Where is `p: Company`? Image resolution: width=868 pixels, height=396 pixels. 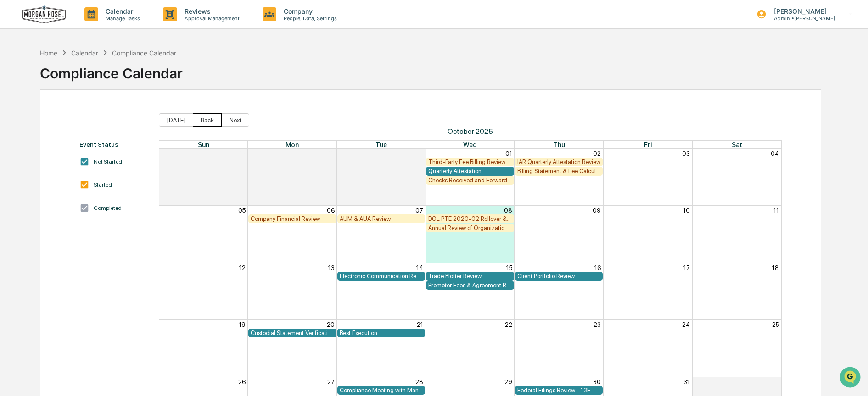
p: Company is located at coordinates (309, 11).